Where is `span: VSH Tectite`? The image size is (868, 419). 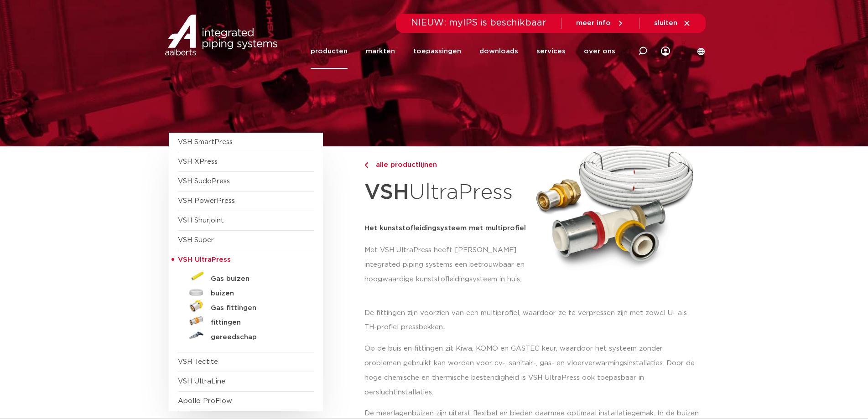
span: VSH Tectite is located at coordinates (198, 362).